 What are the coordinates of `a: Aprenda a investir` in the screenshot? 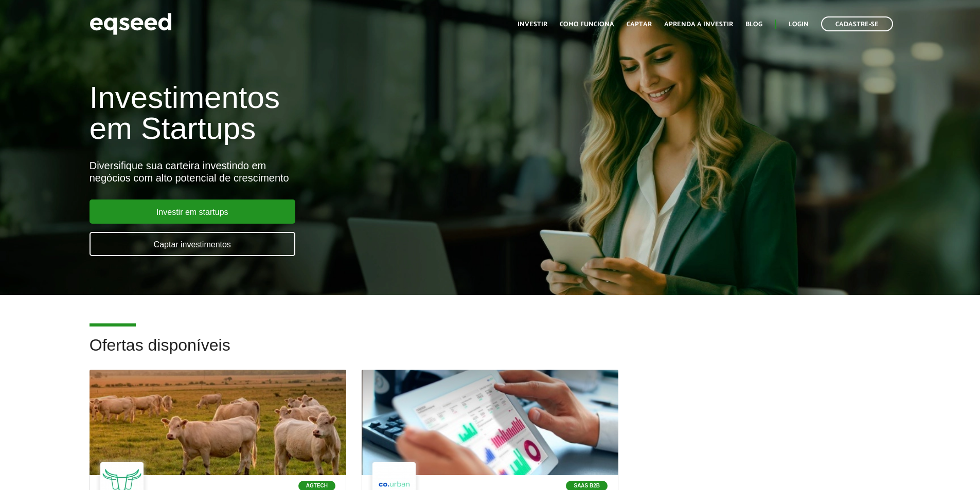 It's located at (698, 24).